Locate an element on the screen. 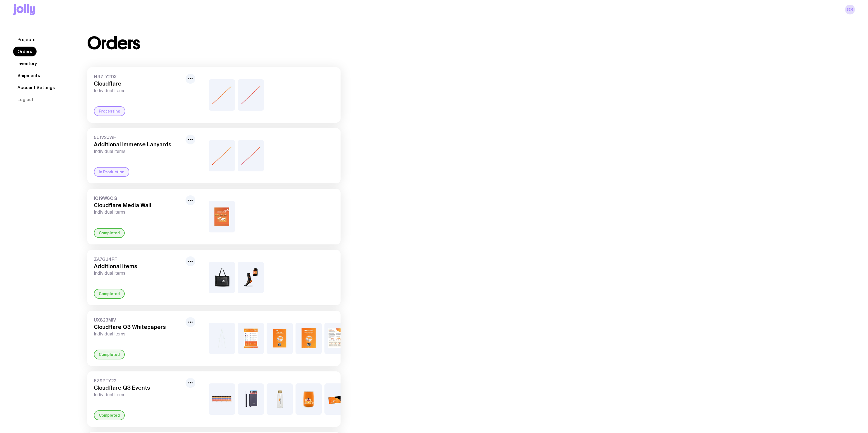 This screenshot has width=868, height=433. h3: Additional Immerse Lanyards is located at coordinates (139, 145).